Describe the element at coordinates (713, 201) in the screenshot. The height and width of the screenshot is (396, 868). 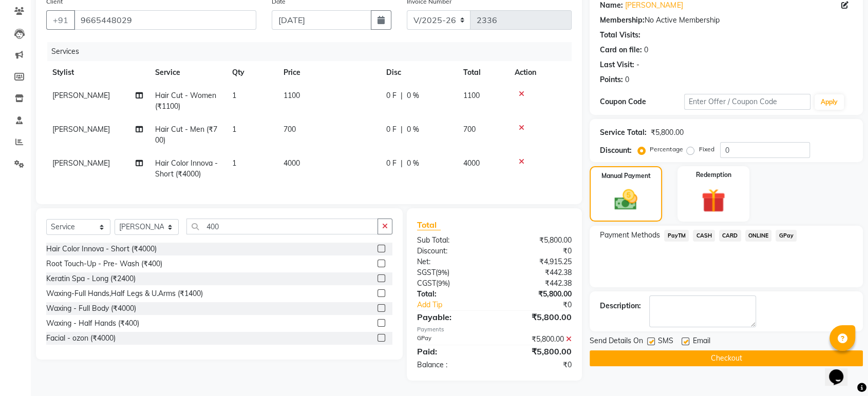
I see `img: _gift.svg` at that location.